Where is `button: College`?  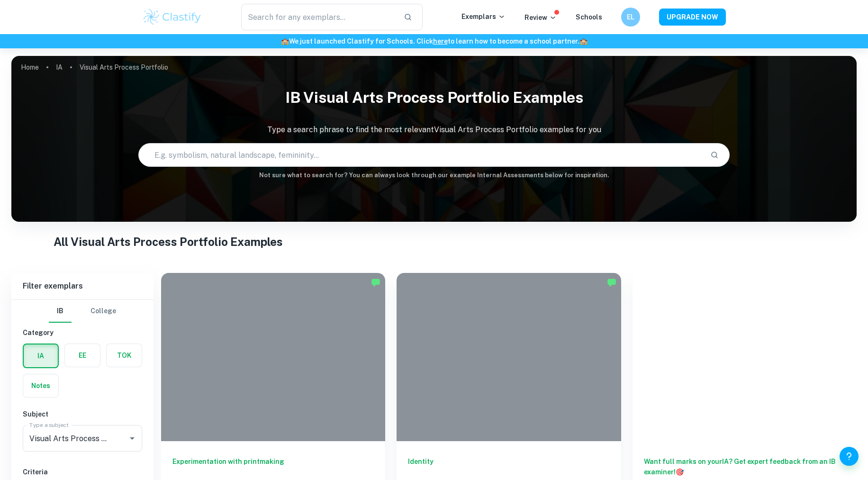 button: College is located at coordinates (103, 312).